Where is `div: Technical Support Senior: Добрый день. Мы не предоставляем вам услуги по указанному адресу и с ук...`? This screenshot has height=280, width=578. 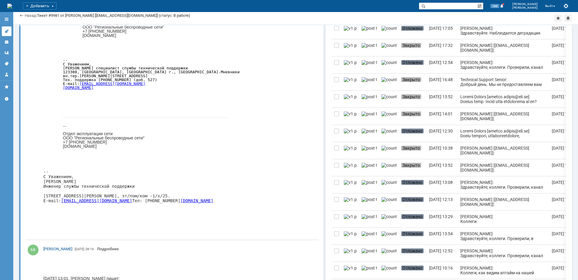 div: Technical Support Senior: Добрый день. Мы не предоставляем вам услуги по указанному адресу и с ук... is located at coordinates (503, 87).